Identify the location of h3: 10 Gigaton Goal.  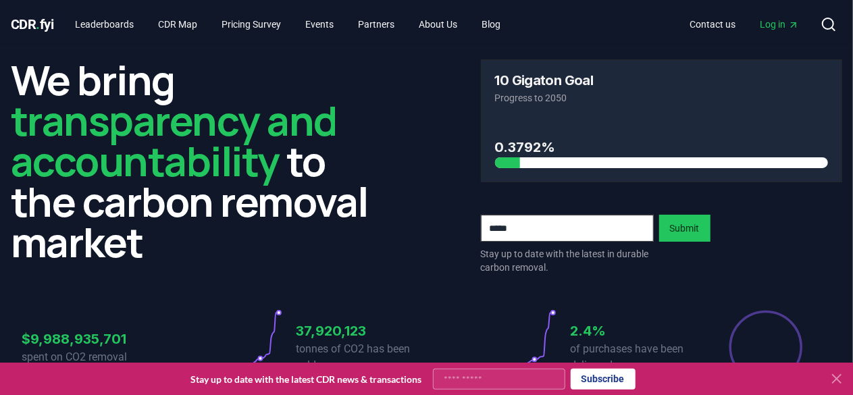
(544, 80).